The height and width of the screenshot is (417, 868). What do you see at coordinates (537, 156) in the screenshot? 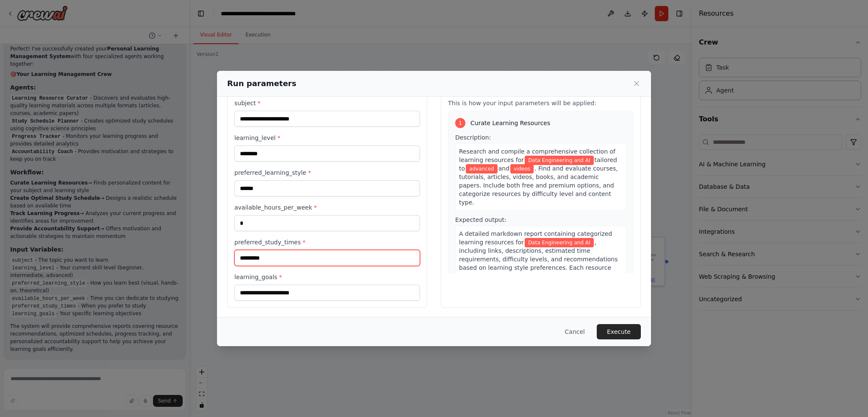
I see `span: Research and compile a comprehensive collection of learning resources for` at bounding box center [537, 156].